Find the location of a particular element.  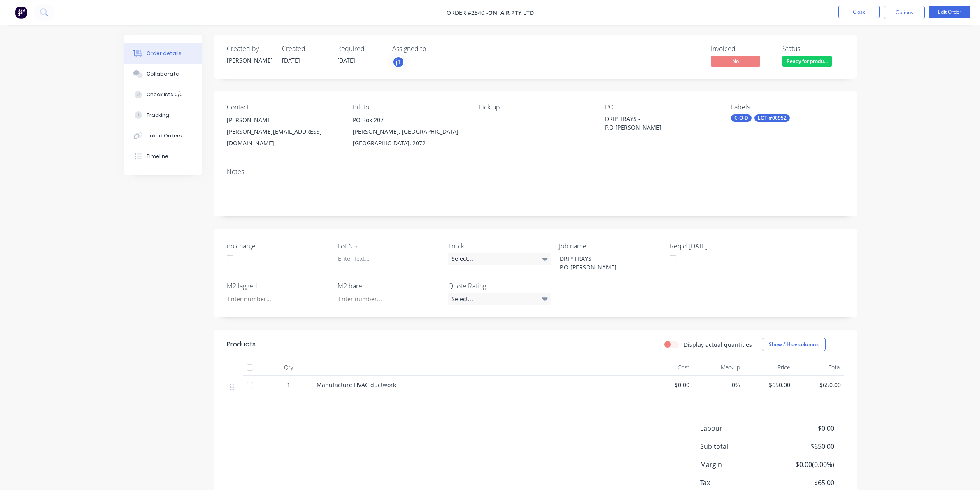

div: Notes is located at coordinates (536, 172).